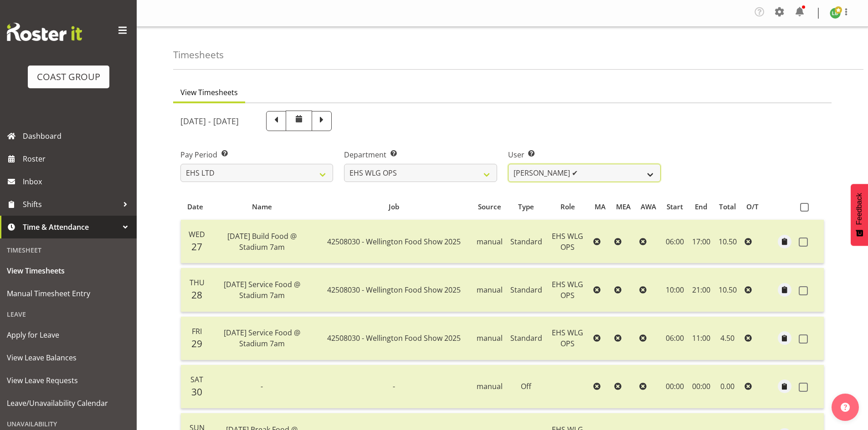  Describe the element at coordinates (68, 404) in the screenshot. I see `a: Leave/Unavailability Calendar` at that location.